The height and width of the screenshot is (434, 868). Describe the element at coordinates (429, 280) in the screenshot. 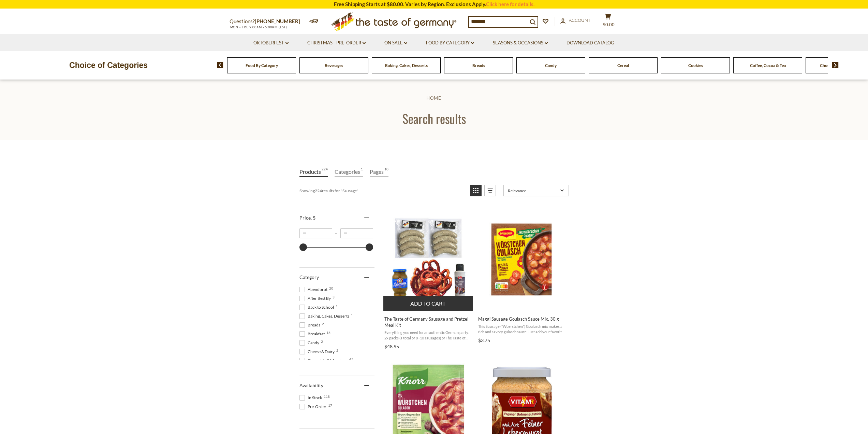

I see `a: The Taste of Germany Sausage and Pretzel Meal Kit` at that location.